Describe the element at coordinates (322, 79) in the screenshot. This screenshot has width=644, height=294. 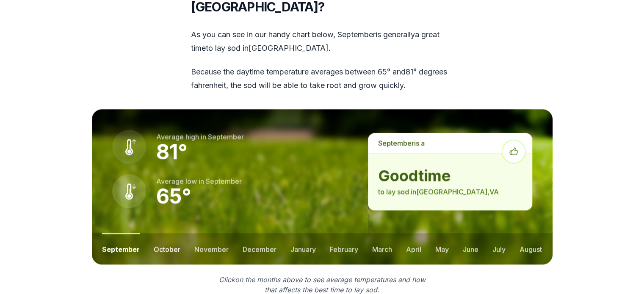
I see `p: Because the daytime temperature averages between 65 ° and 81 ° degrees fahrenheit, the sod will b...` at that location.